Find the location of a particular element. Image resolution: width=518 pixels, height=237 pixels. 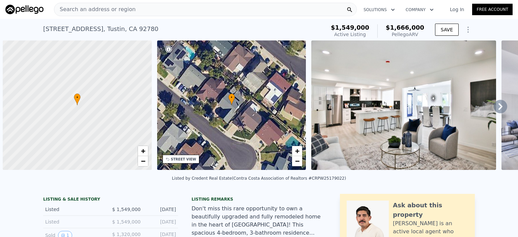

span: $1,666,000 is located at coordinates (405, 27).